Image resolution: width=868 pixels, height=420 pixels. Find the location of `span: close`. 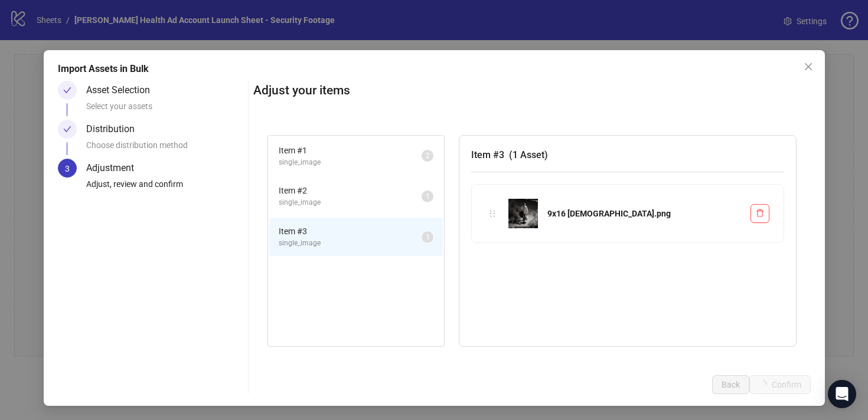

span: close is located at coordinates (808, 67).